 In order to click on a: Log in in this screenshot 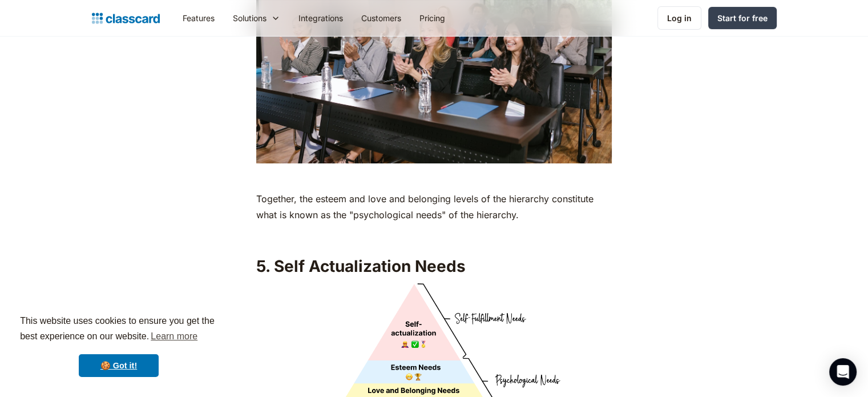, I will do `click(680, 18)`.